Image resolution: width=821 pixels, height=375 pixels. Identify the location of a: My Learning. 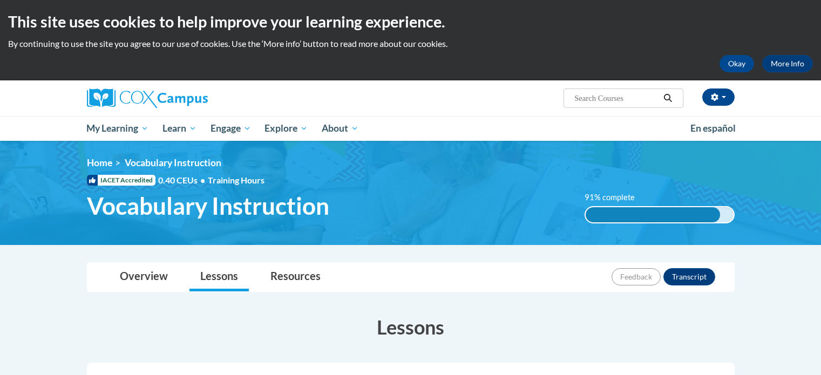
(118, 128).